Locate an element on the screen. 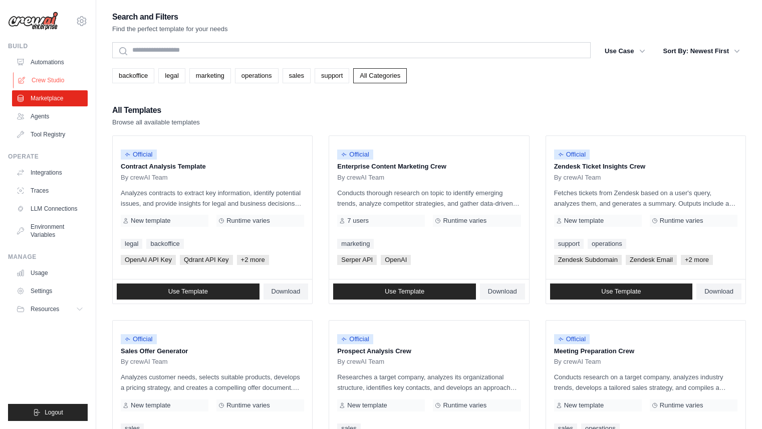 The image size is (762, 429). p: Analyzes customer needs, selects suitable products, develops a pricing strategy, and creates a co... is located at coordinates (213, 382).